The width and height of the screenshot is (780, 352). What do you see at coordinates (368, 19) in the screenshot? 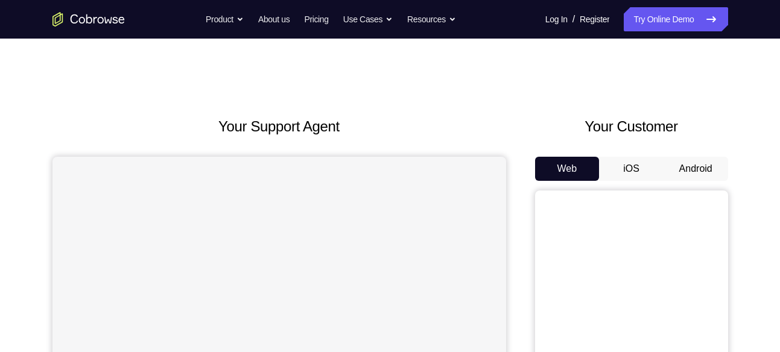
I see `button: Use Cases` at bounding box center [368, 19].